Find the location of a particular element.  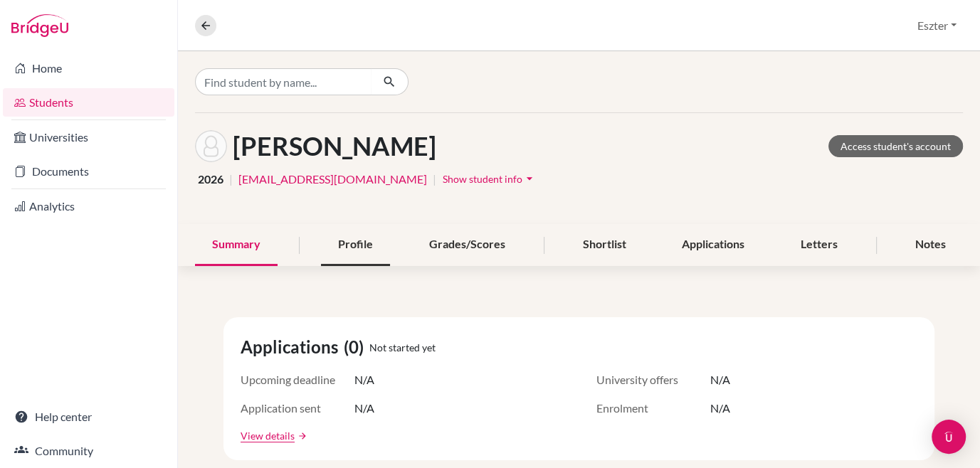

span: Applications is located at coordinates (292, 347).